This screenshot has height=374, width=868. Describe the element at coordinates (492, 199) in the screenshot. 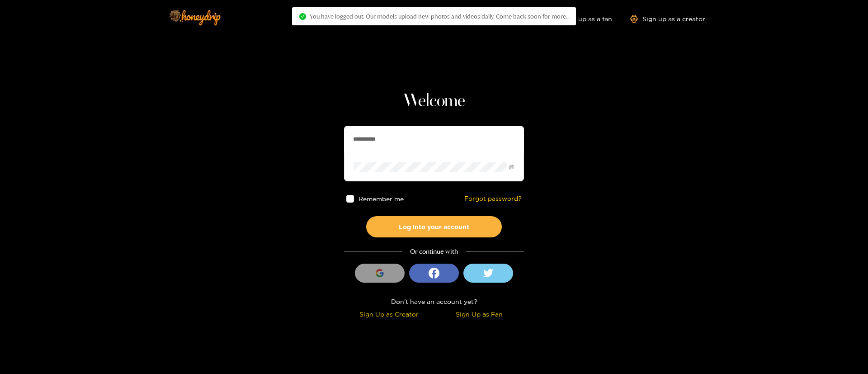

I see `a: Forgot password?` at that location.